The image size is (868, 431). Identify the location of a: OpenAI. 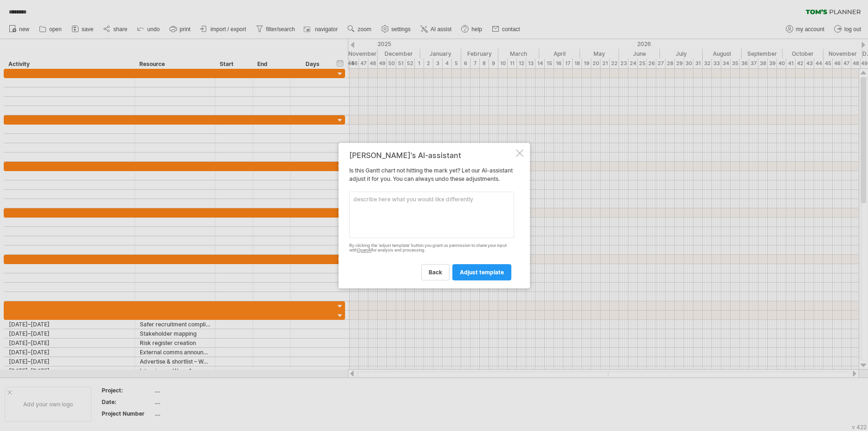
(364, 250).